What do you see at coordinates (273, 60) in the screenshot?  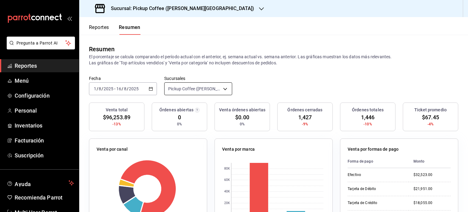 I see `p: El porcentaje se calcula comparando el período actual con el anterior, ej. semana actual vs. sema...` at bounding box center [273, 60].